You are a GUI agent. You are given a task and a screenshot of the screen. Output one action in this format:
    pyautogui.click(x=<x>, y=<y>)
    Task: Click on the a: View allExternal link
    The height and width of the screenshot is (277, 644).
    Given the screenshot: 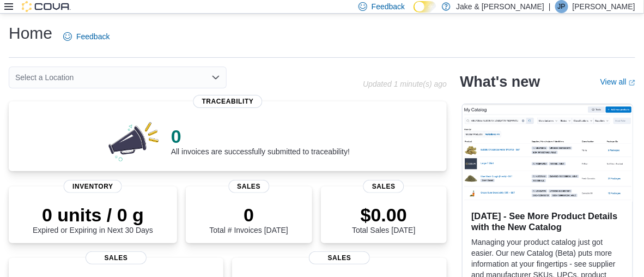 What is the action you would take?
    pyautogui.click(x=618, y=82)
    